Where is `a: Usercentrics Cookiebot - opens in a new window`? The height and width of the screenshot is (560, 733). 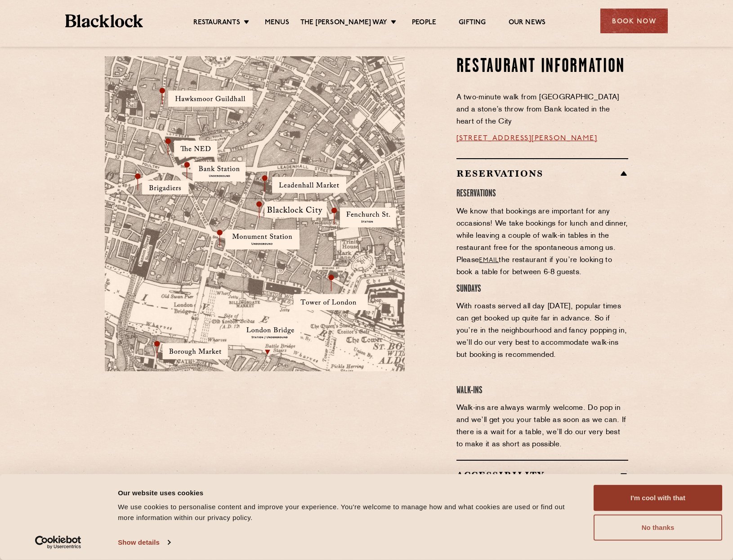 a: Usercentrics Cookiebot - opens in a new window is located at coordinates (58, 543).